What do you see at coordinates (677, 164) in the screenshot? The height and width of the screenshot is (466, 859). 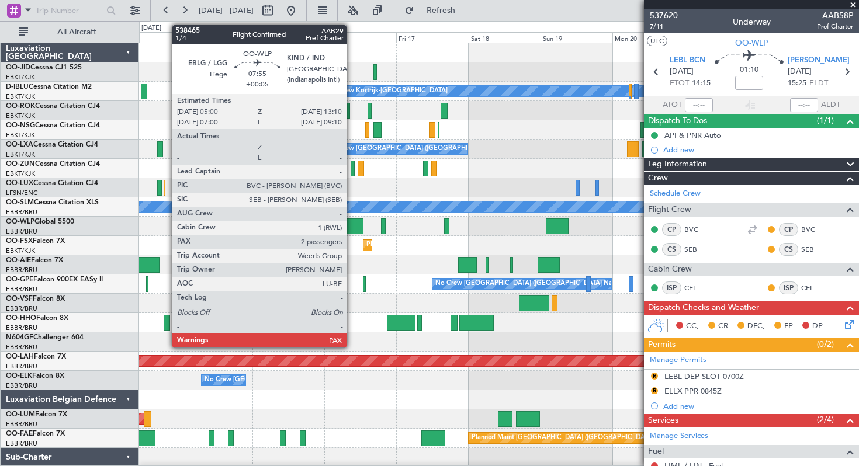 I see `span: Leg Information` at bounding box center [677, 164].